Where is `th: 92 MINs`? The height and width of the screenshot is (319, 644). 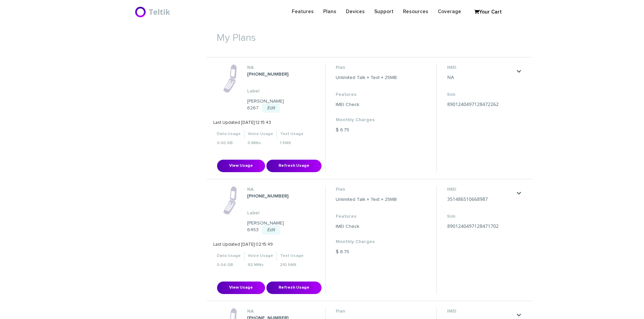
th: 92 MINs is located at coordinates (260, 265).